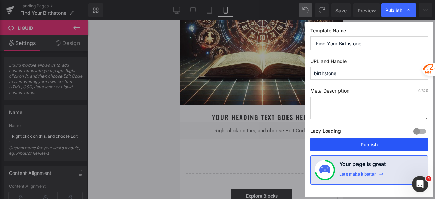  Describe the element at coordinates (369, 63) in the screenshot. I see `label: URL and Handle` at that location.